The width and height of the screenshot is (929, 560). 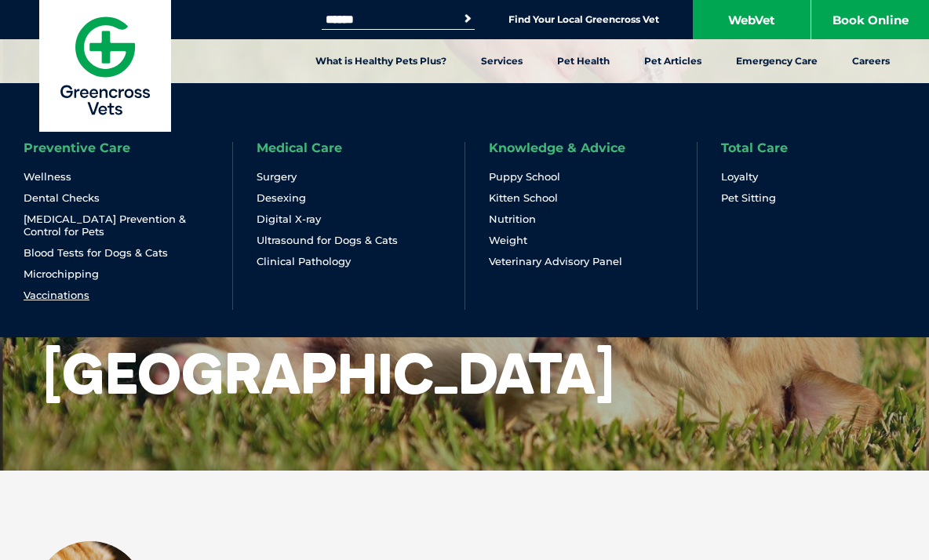 What do you see at coordinates (556, 261) in the screenshot?
I see `a: Veterinary Advisory Panel` at bounding box center [556, 261].